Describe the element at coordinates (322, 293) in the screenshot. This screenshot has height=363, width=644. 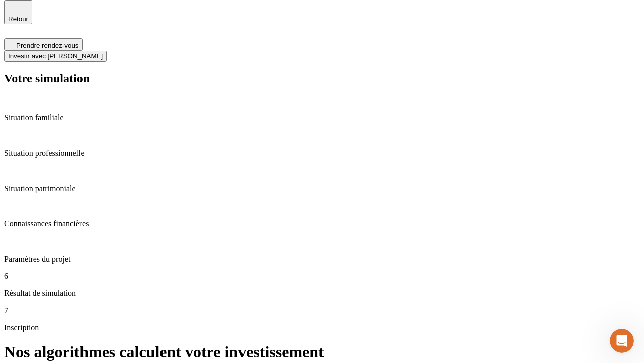
I see `p: Résultat de simulation` at that location.